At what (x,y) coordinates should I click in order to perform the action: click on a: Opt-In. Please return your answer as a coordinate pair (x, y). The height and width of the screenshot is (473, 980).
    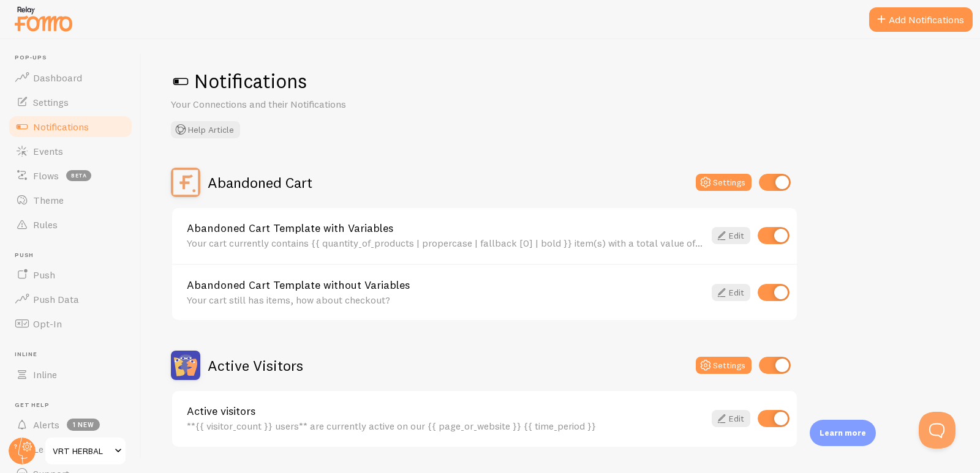
    Looking at the image, I should click on (71, 324).